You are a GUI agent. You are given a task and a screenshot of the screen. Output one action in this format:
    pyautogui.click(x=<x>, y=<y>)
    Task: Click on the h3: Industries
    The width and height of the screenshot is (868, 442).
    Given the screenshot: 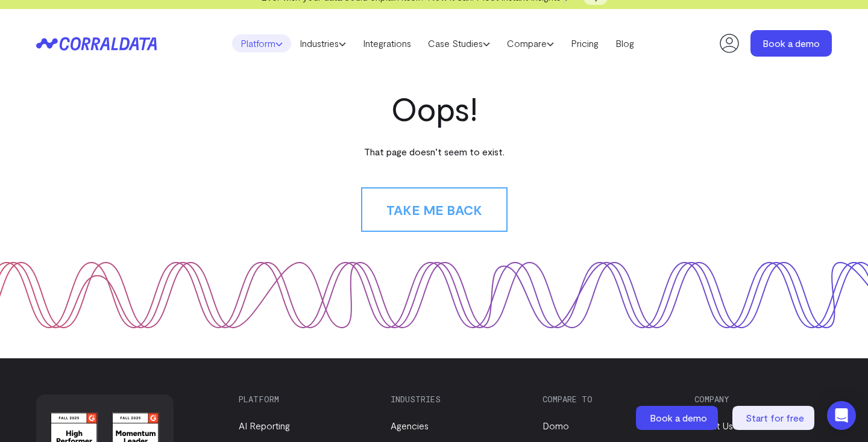 What is the action you would take?
    pyautogui.click(x=456, y=400)
    